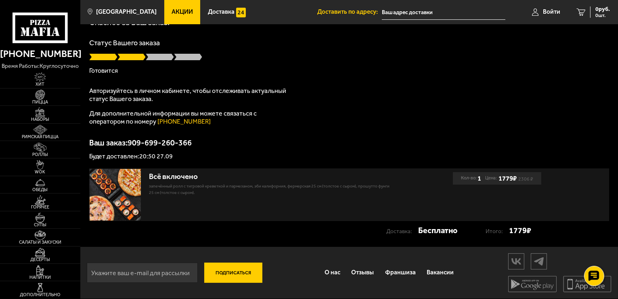 Image resolution: width=618 pixels, height=299 pixels. Describe the element at coordinates (349, 71) in the screenshot. I see `p: Готовится` at that location.